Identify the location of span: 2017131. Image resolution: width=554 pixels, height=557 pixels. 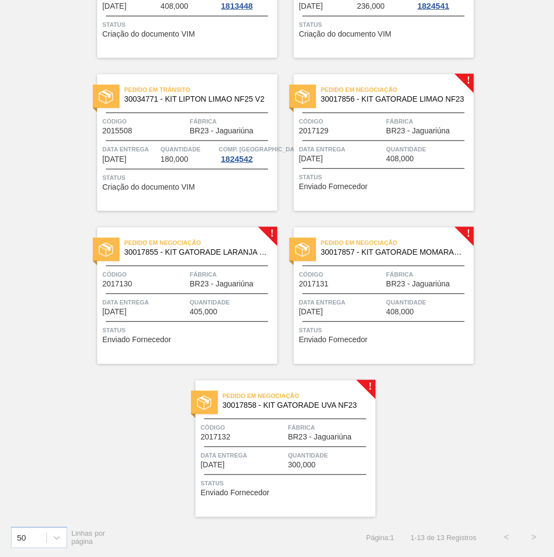
(314, 283).